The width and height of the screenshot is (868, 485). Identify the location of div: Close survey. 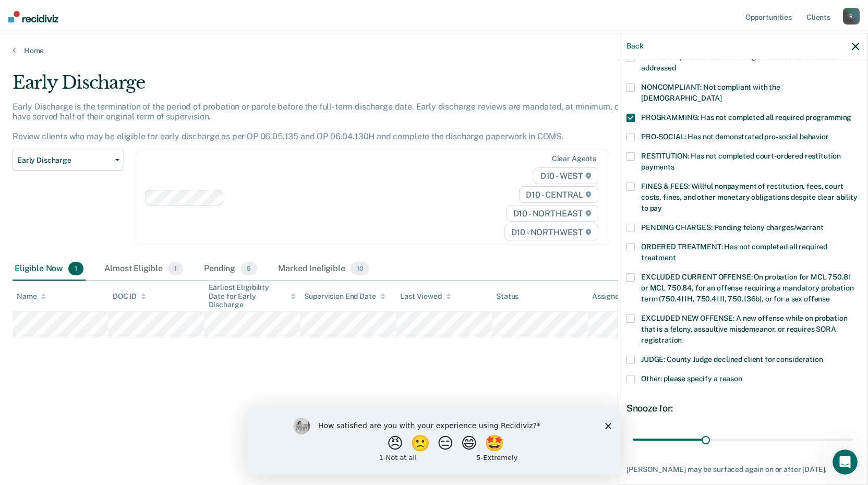
(361, 18).